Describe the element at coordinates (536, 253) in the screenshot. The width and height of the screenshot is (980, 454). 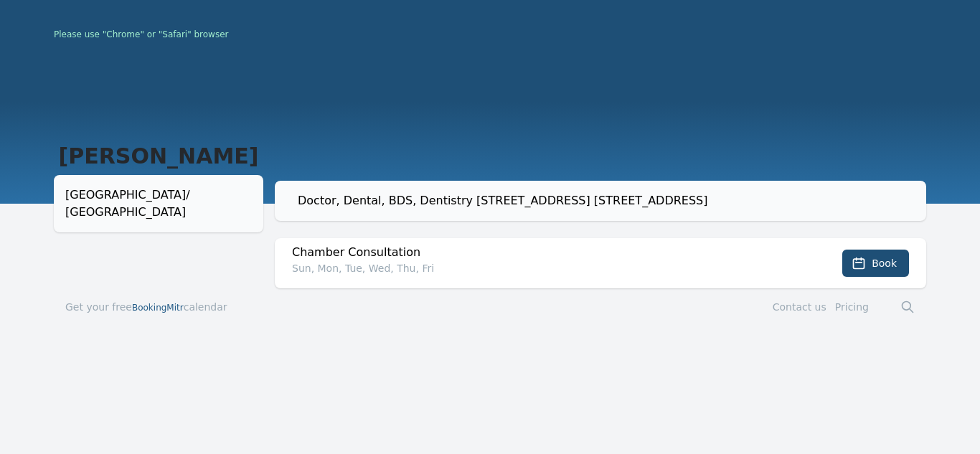
I see `h2: Chamber Consultation` at that location.